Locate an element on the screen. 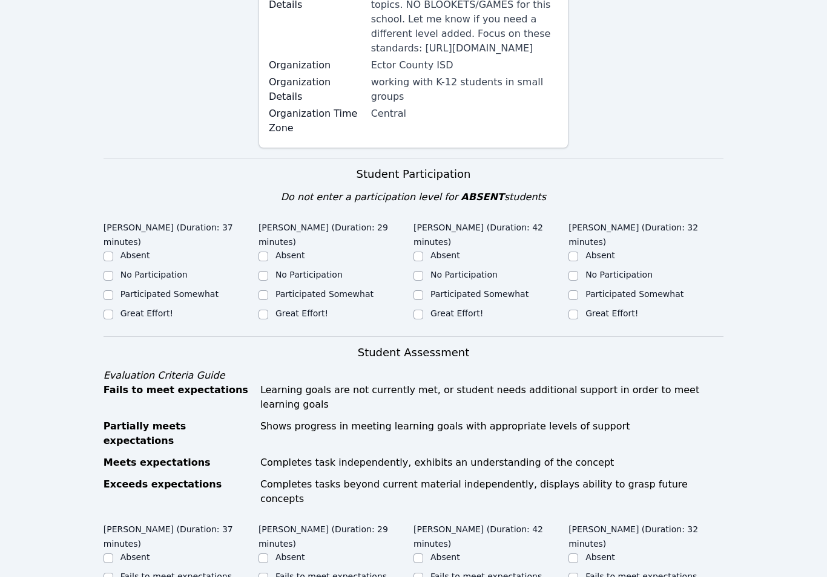 This screenshot has height=577, width=827. div: Central is located at coordinates (465, 114).